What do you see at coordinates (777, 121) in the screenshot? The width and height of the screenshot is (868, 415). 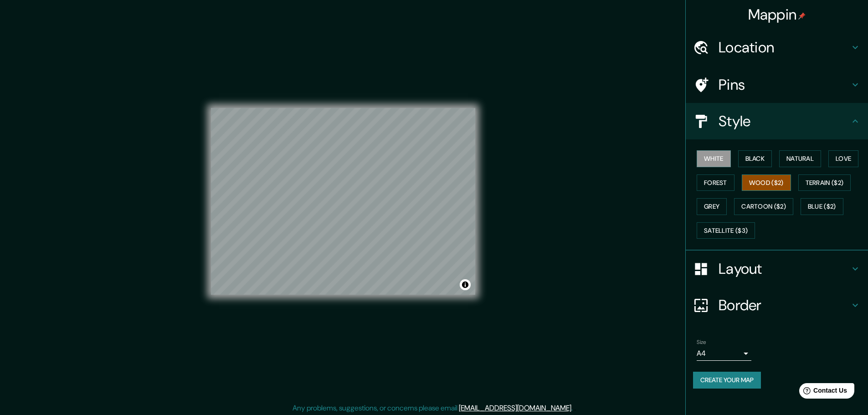 I see `div: Style` at bounding box center [777, 121].